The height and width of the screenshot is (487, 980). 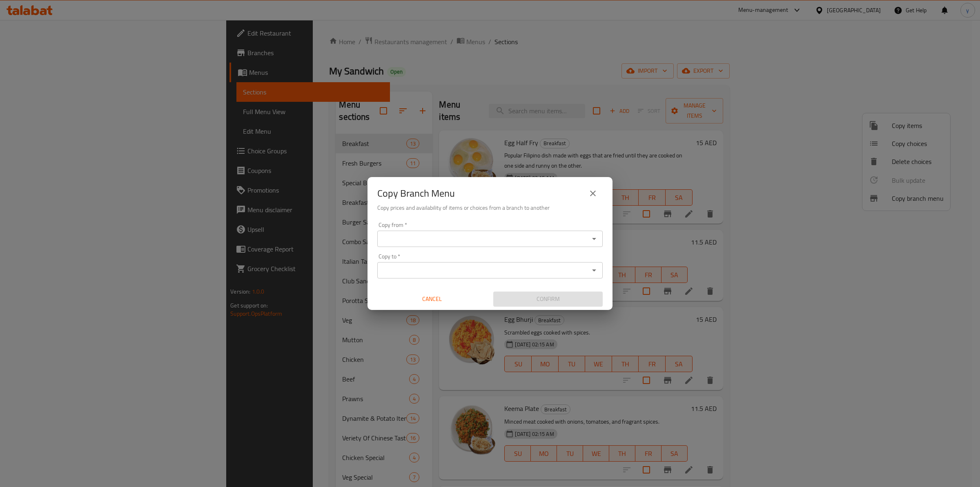 What do you see at coordinates (432, 299) in the screenshot?
I see `span: Cancel` at bounding box center [432, 299].